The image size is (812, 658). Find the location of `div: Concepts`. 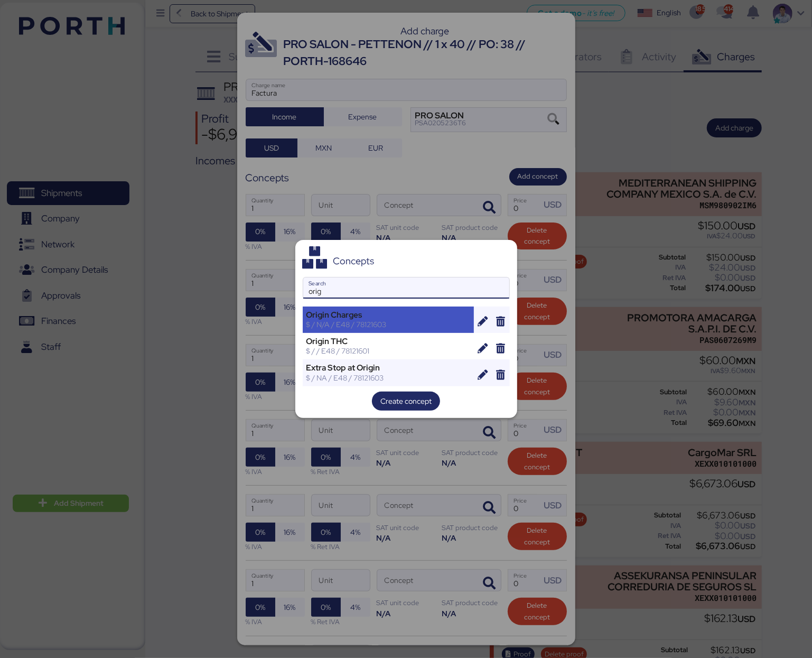

div: Concepts is located at coordinates (353, 261).